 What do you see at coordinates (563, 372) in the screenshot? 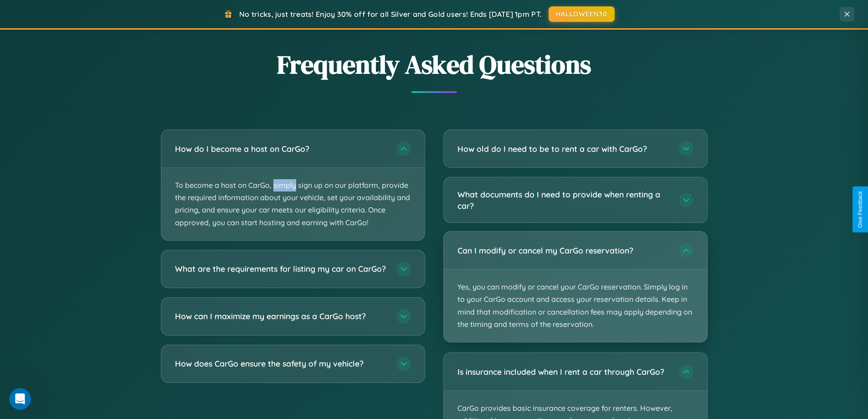
I see `h3: Is insurance included when I rent a car through CarGo?` at bounding box center [563, 372].